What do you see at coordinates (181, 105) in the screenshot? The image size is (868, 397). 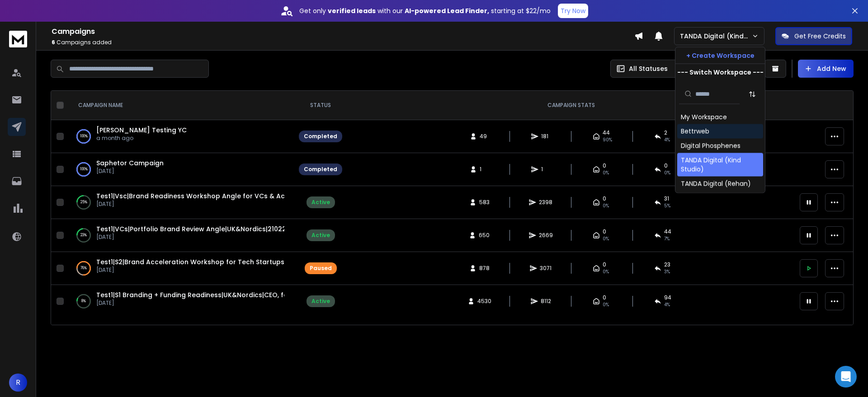 I see `th: CAMPAIGN NAME` at bounding box center [181, 105].